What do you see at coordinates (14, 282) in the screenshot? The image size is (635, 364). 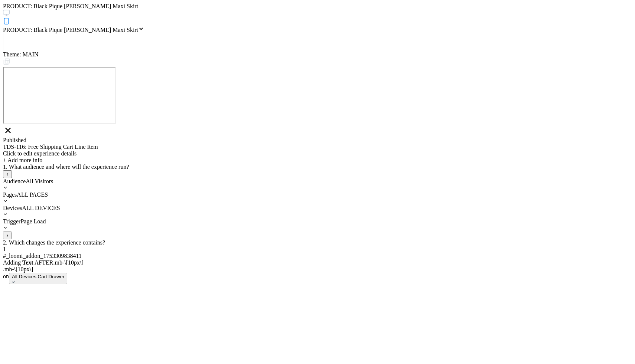 I see `img: down arrow` at bounding box center [14, 282].